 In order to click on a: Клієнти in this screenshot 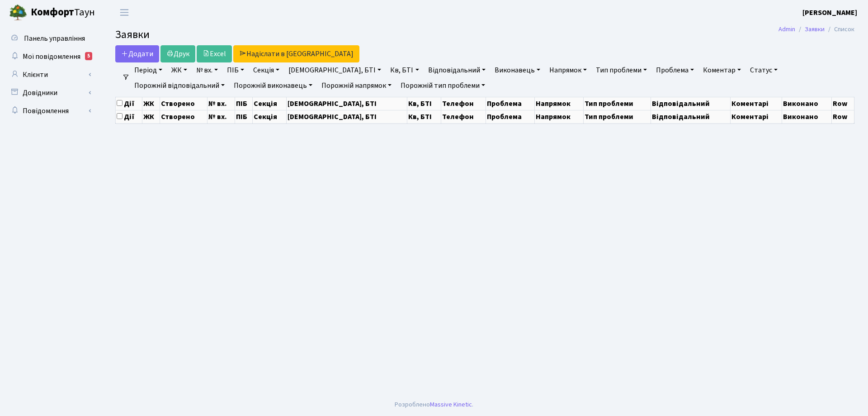, I will do `click(49, 75)`.